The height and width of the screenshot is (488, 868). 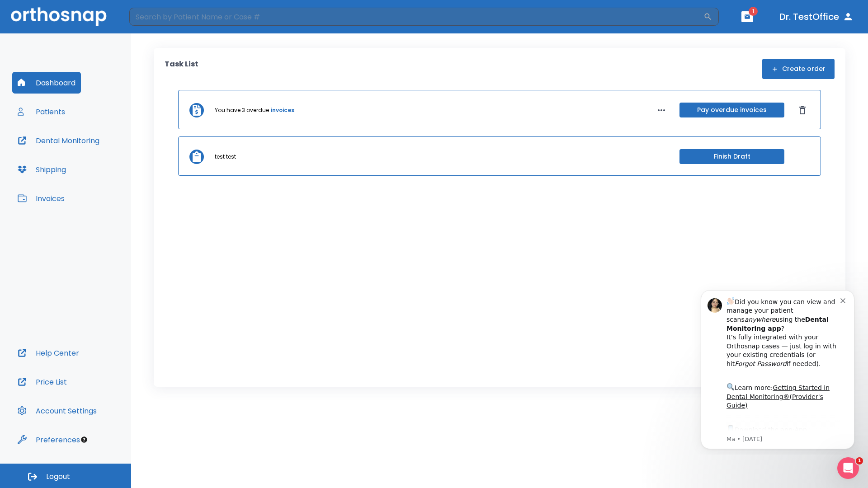 What do you see at coordinates (96, 165) in the screenshot?
I see `div: Download the app: | ​ Let us know if you need help getting started!` at bounding box center [96, 165].